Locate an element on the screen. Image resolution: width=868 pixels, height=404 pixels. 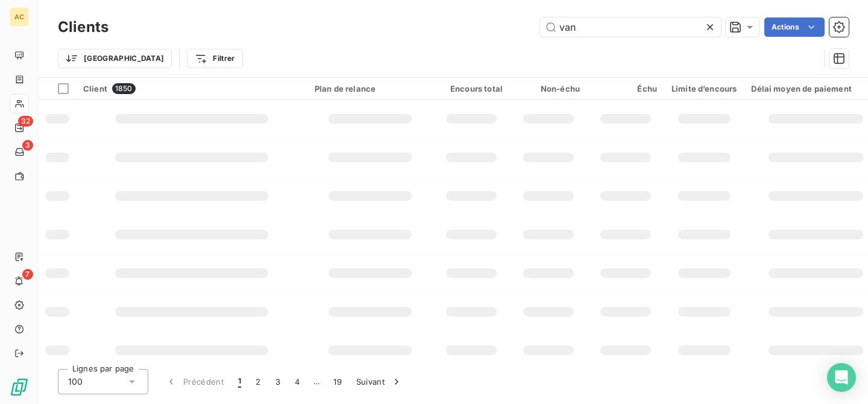
input: Rechercher is located at coordinates (630, 27).